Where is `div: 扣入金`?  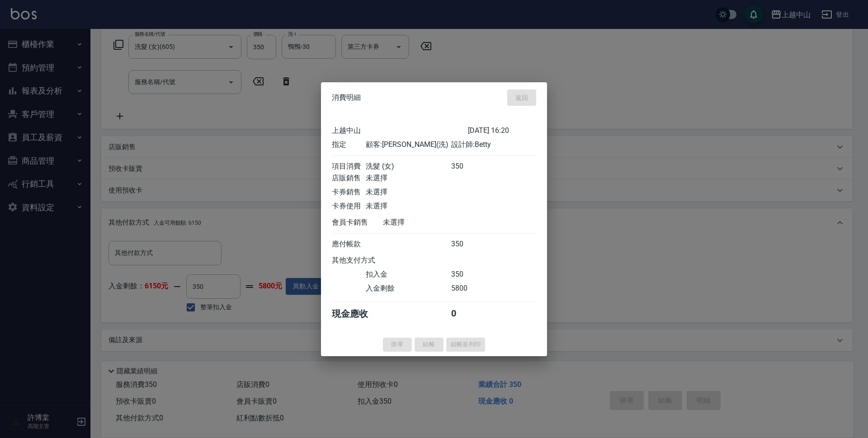
div: 扣入金 is located at coordinates (408, 275).